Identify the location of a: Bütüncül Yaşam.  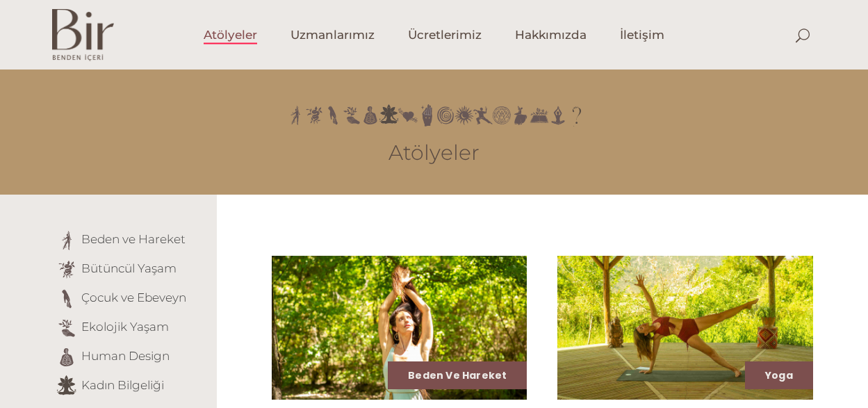
(128, 269).